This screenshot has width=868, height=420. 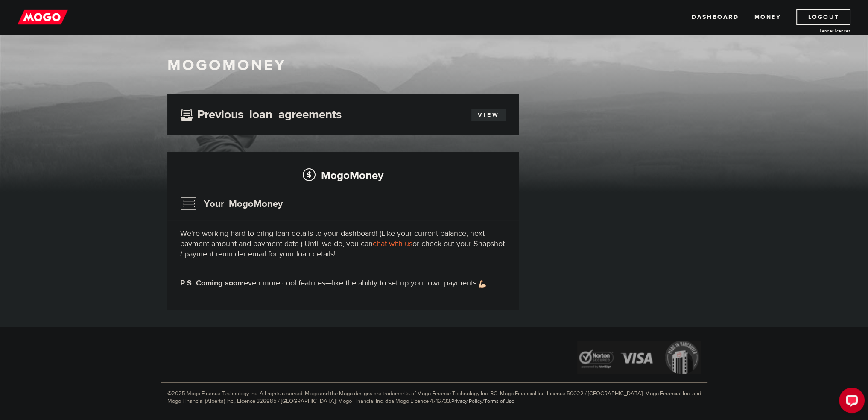 What do you see at coordinates (819, 31) in the screenshot?
I see `a: Lender licences` at bounding box center [819, 31].